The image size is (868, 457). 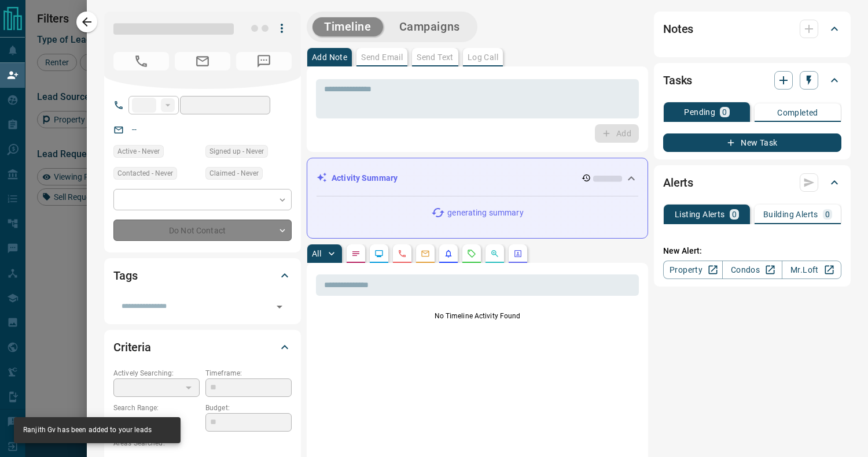 I want to click on div: Criteria, so click(x=203, y=347).